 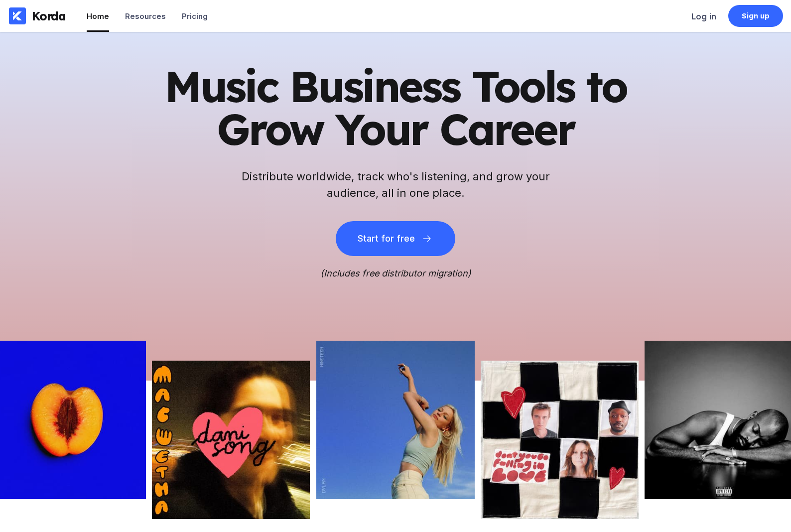 What do you see at coordinates (385, 238) in the screenshot?
I see `div: Start for free` at bounding box center [385, 238].